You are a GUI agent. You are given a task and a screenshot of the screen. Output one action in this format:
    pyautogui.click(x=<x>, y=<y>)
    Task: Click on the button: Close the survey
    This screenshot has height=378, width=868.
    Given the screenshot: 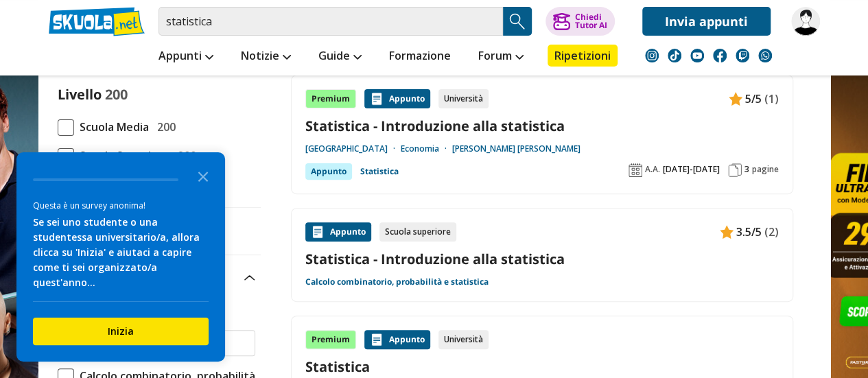 What is the action you would take?
    pyautogui.click(x=203, y=175)
    